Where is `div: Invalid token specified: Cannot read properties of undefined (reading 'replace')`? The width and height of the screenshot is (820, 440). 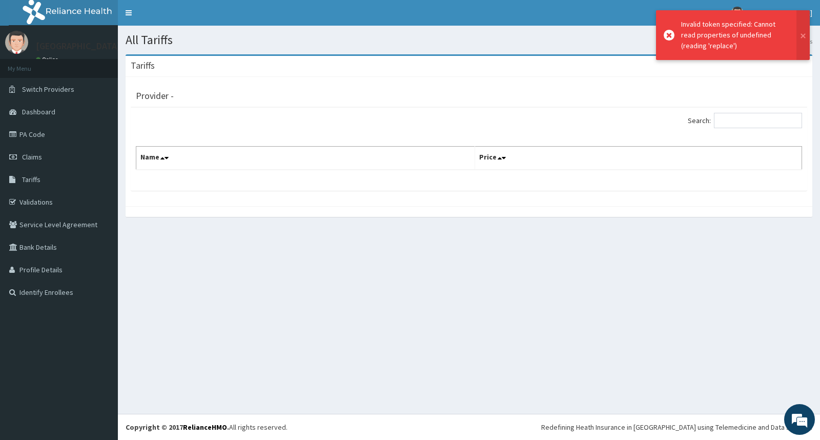 div: Invalid token specified: Cannot read properties of undefined (reading 'replace') is located at coordinates (734, 35).